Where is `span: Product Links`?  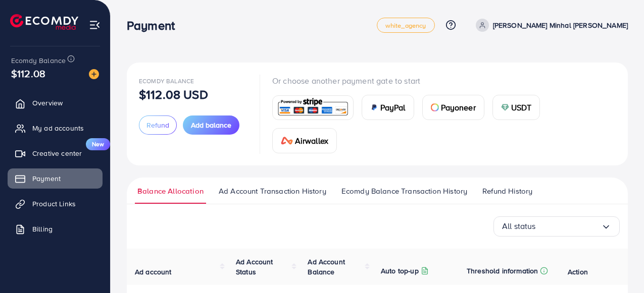 span: Product Links is located at coordinates (54, 204).